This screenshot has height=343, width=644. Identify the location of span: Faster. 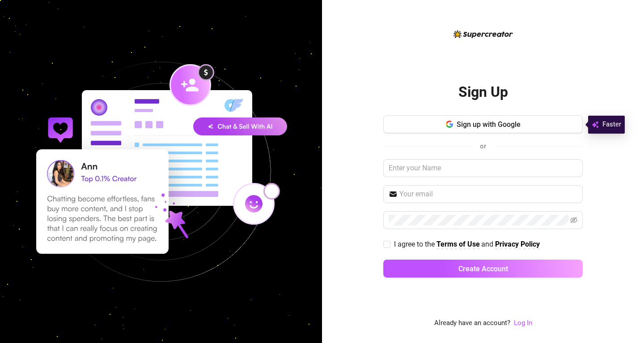
(612, 124).